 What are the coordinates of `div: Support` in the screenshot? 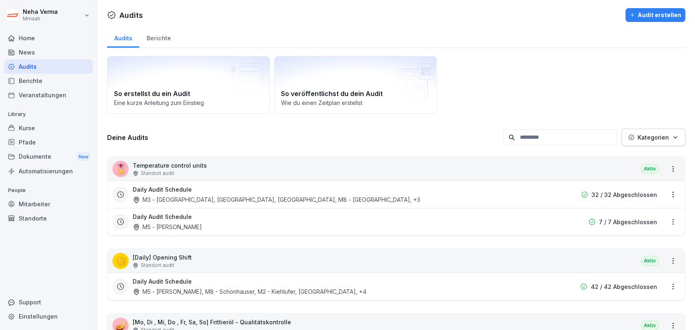 It's located at (48, 302).